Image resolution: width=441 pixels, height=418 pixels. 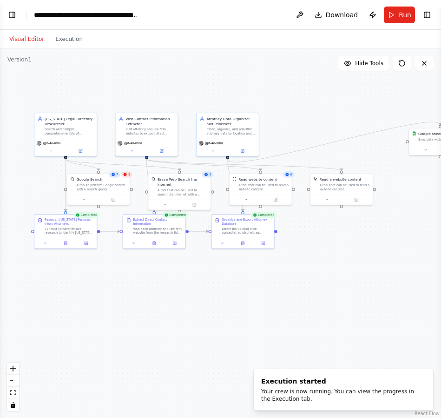 What do you see at coordinates (13, 405) in the screenshot?
I see `button: toggle interactivity` at bounding box center [13, 405].